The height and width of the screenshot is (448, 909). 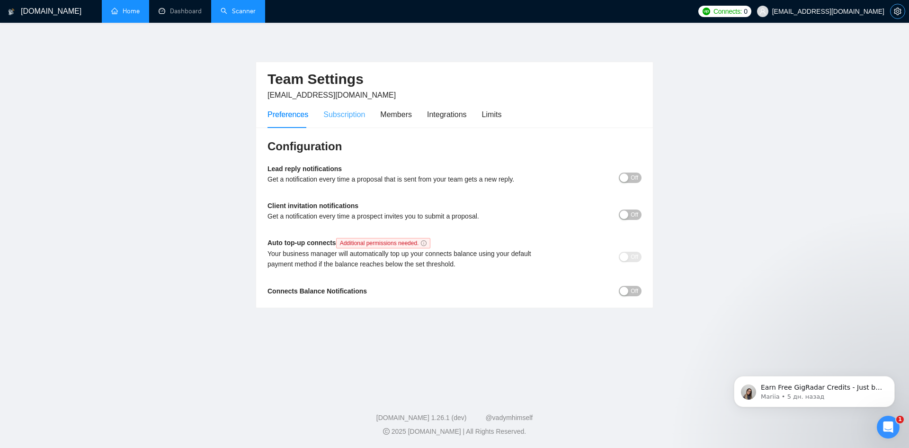 What do you see at coordinates (317, 291) in the screenshot?
I see `b: Connects Balance Notifications` at bounding box center [317, 291].